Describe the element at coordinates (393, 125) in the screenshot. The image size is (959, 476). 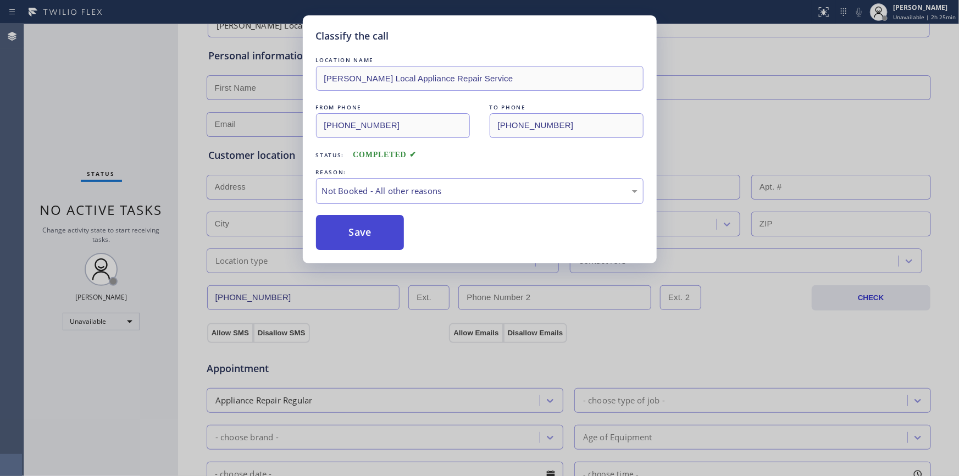
I see `input: From phone` at that location.